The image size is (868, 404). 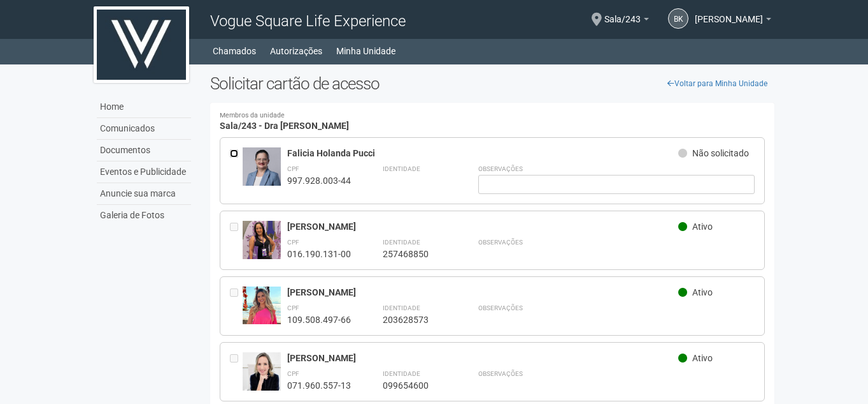 I want to click on a: Anuncie sua marca, so click(x=144, y=194).